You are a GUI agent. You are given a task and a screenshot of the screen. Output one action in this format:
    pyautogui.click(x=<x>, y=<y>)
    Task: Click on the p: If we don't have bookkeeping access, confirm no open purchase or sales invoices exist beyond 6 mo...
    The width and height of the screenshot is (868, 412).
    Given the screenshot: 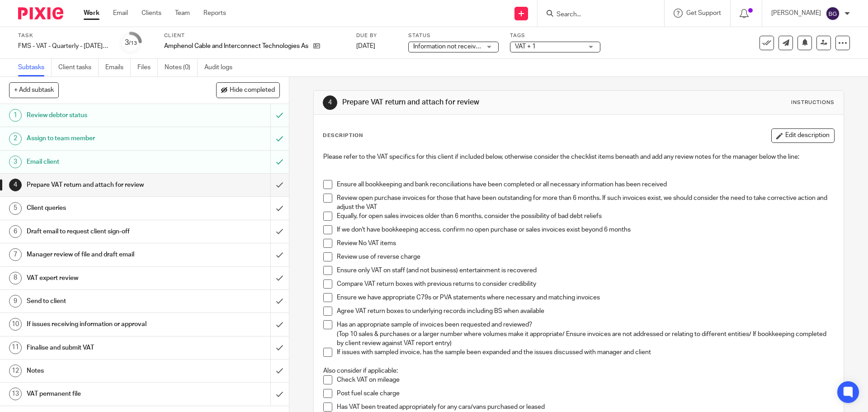 What is the action you would take?
    pyautogui.click(x=585, y=230)
    